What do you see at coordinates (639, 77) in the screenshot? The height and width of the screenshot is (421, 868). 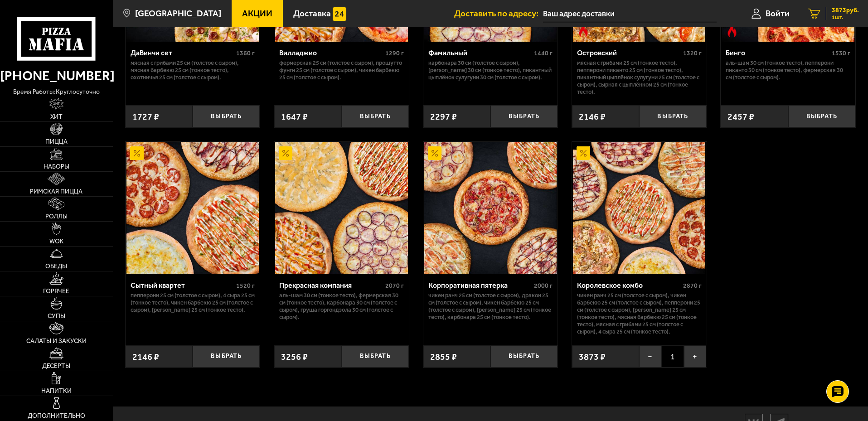 I see `p: Мясная с грибами 25 см (тонкое тесто), Пепперони Пиканто 25 см (тонкое тесто), Пикантный цыплёнок...` at bounding box center [639, 77].